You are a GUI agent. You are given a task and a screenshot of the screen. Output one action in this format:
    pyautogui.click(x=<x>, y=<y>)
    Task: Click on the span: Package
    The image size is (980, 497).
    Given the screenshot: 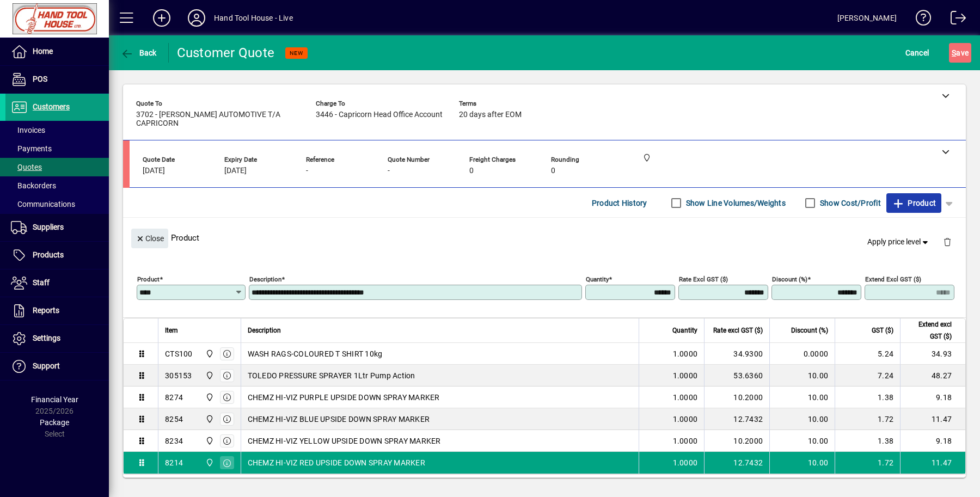 What is the action you would take?
    pyautogui.click(x=54, y=422)
    